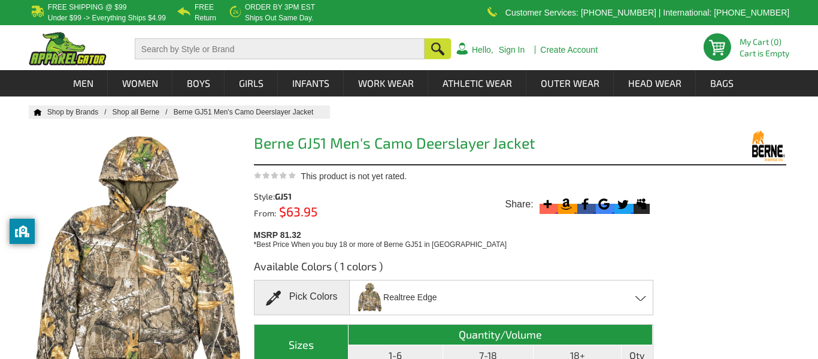 This screenshot has width=818, height=359. I want to click on h3: Available Colors ( 1 colors ), so click(454, 269).